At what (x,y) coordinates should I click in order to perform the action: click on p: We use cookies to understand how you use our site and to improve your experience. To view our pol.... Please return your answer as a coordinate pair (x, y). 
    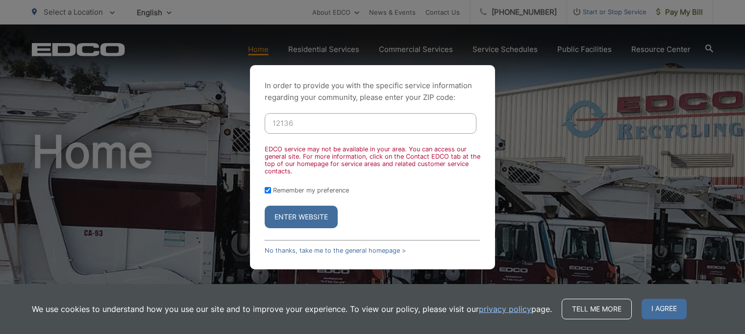
    Looking at the image, I should click on (292, 309).